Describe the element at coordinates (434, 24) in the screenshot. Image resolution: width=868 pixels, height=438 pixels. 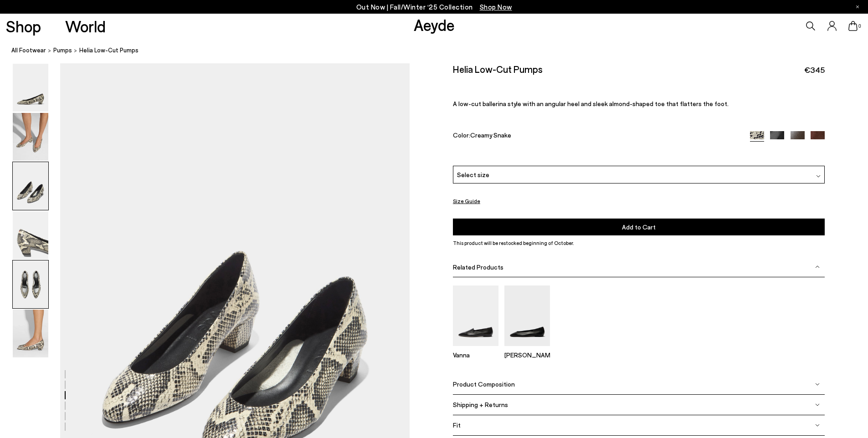
I see `a: Aeyde` at that location.